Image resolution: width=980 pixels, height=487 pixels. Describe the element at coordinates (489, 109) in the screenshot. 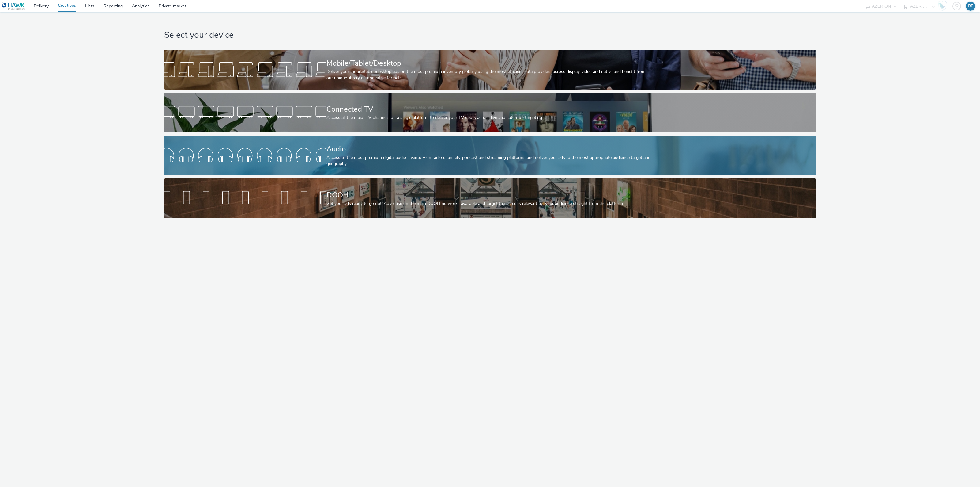

I see `div: Connected TV` at that location.